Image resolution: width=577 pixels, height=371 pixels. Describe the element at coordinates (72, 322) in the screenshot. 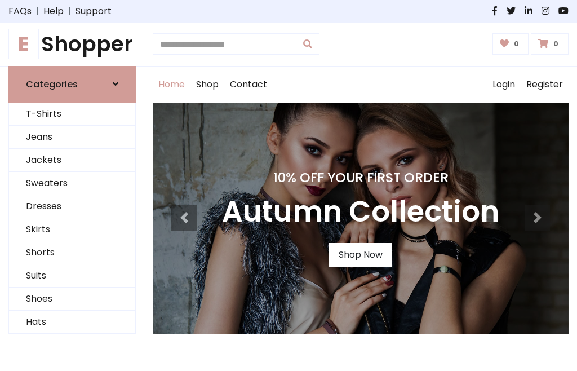

I see `a: Hats` at that location.